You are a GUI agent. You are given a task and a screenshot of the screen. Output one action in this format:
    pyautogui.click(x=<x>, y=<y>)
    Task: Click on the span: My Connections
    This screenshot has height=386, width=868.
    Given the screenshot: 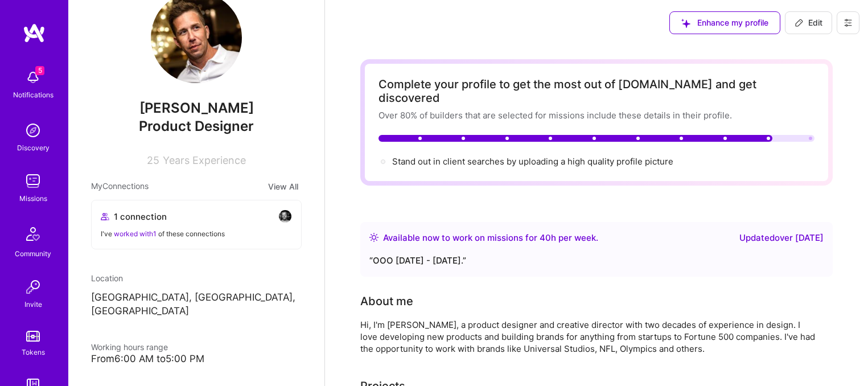 What is the action you would take?
    pyautogui.click(x=119, y=186)
    